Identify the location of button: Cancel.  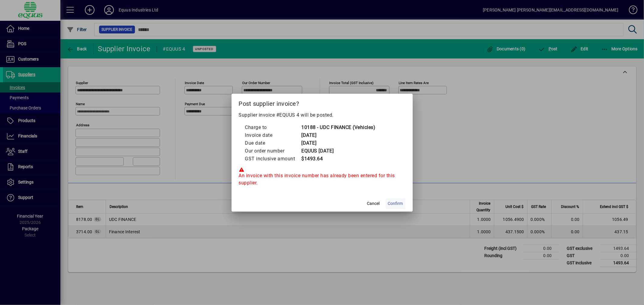
(373, 204).